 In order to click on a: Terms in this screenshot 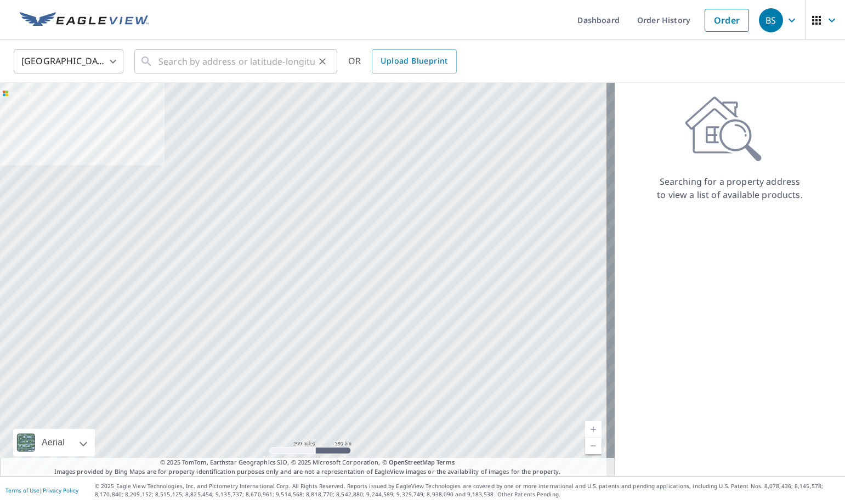, I will do `click(445, 461)`.